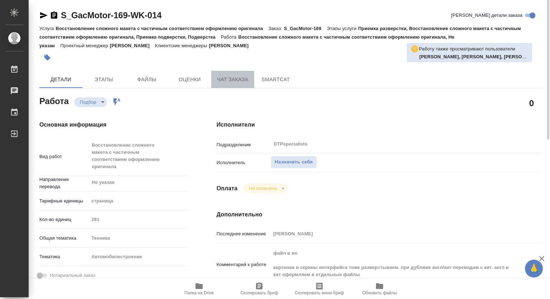 Image resolution: width=550 pixels, height=299 pixels. Describe the element at coordinates (72, 276) in the screenshot. I see `span: Нотариальный заказ` at that location.